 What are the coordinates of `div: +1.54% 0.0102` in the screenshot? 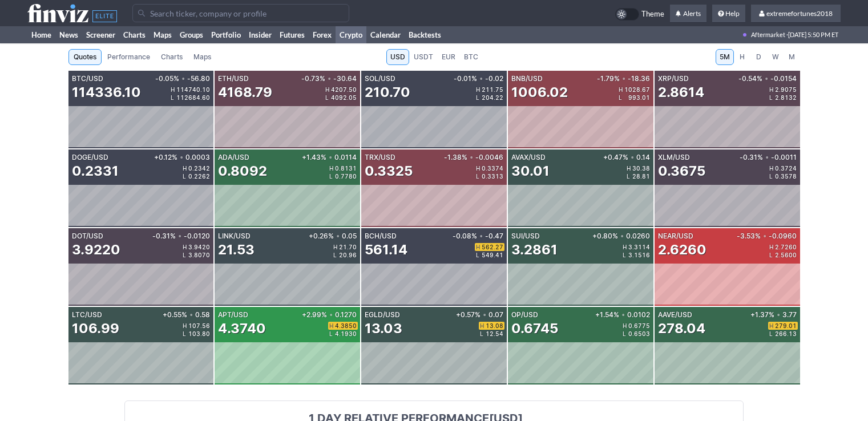 It's located at (621, 315).